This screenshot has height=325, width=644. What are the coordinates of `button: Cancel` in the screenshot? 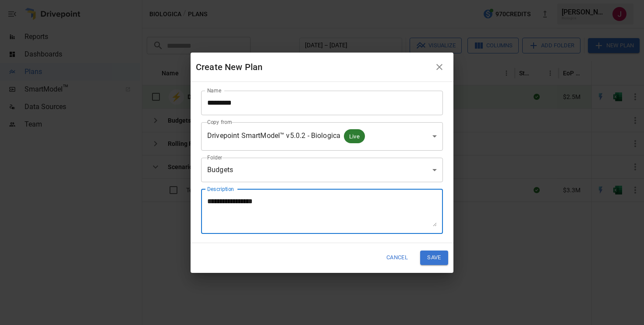 It's located at (396, 257).